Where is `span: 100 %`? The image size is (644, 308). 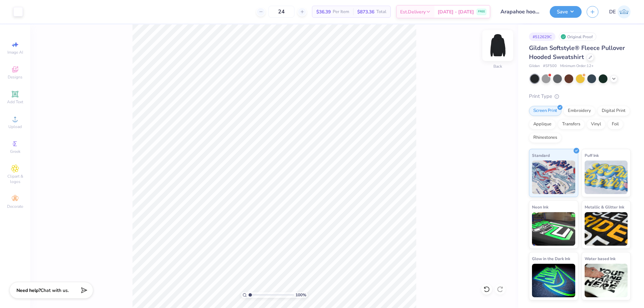
span: 100 % is located at coordinates (301, 295).